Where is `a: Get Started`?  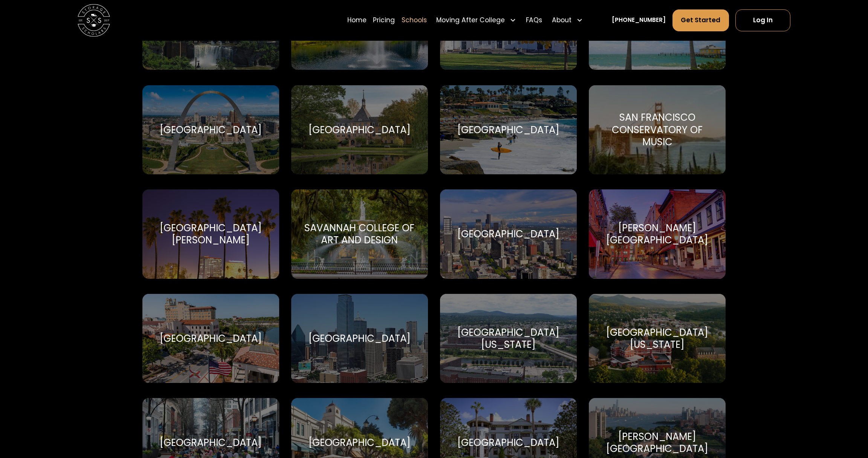
a: Get Started is located at coordinates (701, 20).